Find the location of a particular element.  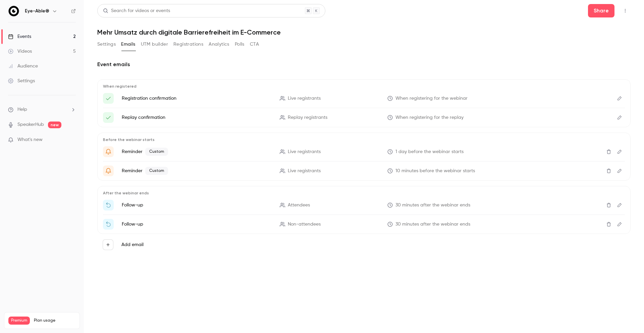

p: When registered is located at coordinates (364, 86).